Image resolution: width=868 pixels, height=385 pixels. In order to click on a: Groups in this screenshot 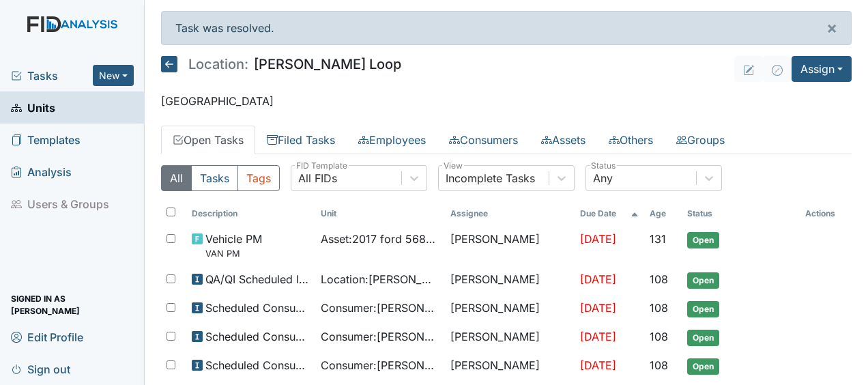, I will do `click(700, 140)`.